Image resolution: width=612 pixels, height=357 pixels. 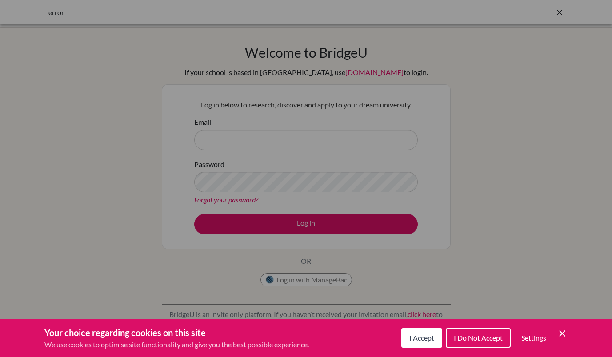 I want to click on button: I Do Not Accept, so click(x=478, y=338).